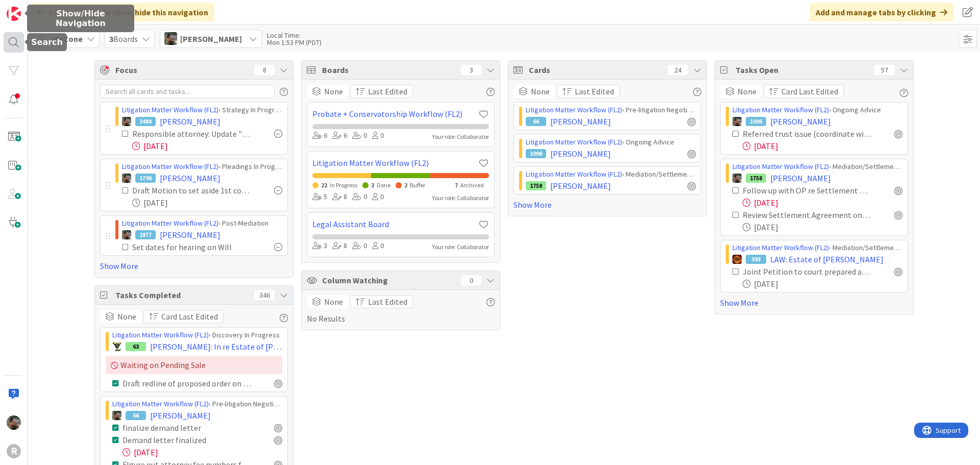  Describe the element at coordinates (181, 70) in the screenshot. I see `span: Focus` at that location.